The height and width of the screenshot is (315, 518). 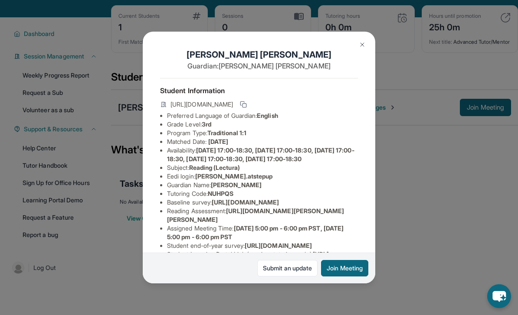 What do you see at coordinates (206, 124) in the screenshot?
I see `span: 3rd` at bounding box center [206, 124].